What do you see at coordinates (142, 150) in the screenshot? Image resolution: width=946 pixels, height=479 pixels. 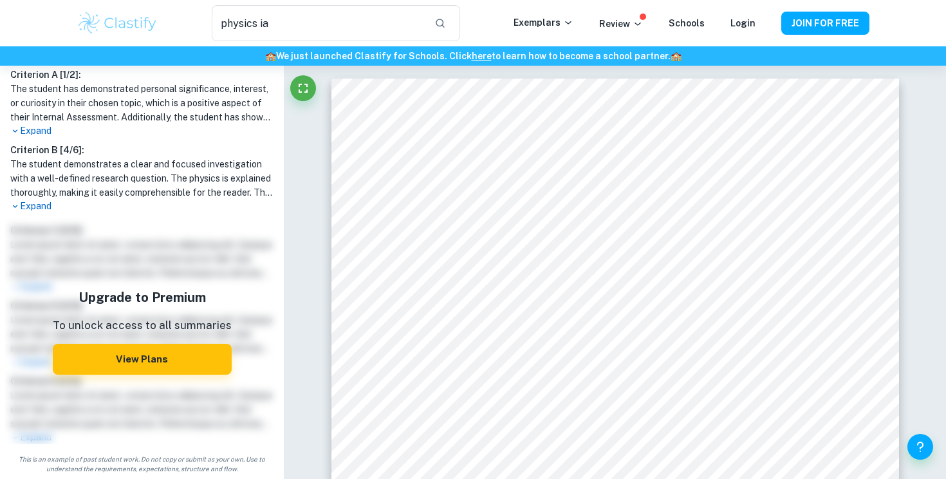 I see `h6: Criterion B [ 4 / 6 ]:` at bounding box center [142, 150].